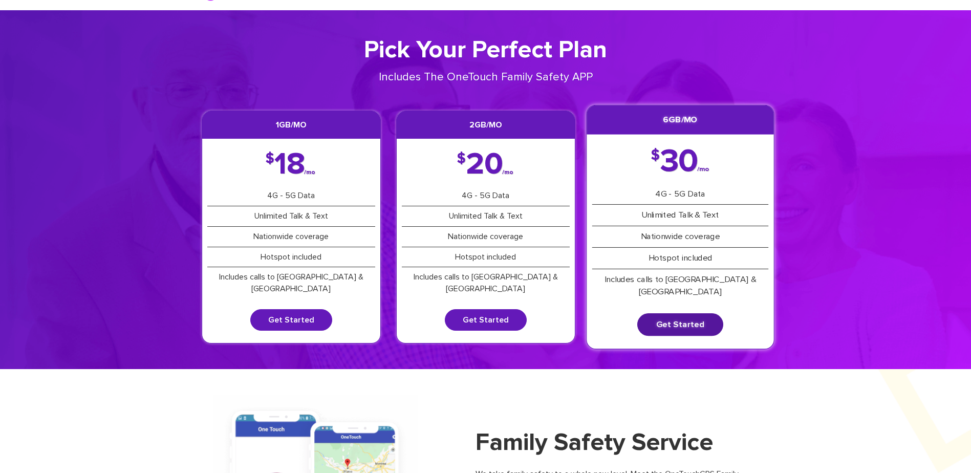 The height and width of the screenshot is (473, 971). Describe the element at coordinates (607, 443) in the screenshot. I see `h2: Family Safety Service` at that location.